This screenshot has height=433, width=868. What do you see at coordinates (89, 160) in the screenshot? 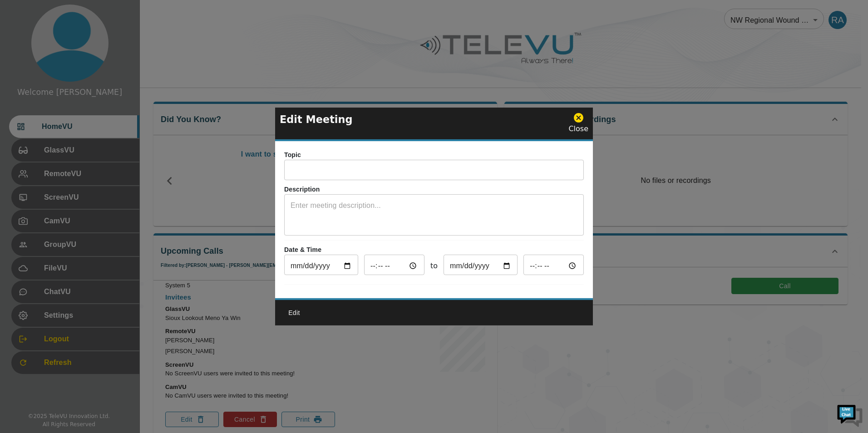
I see `span: We're online!` at bounding box center [89, 160].